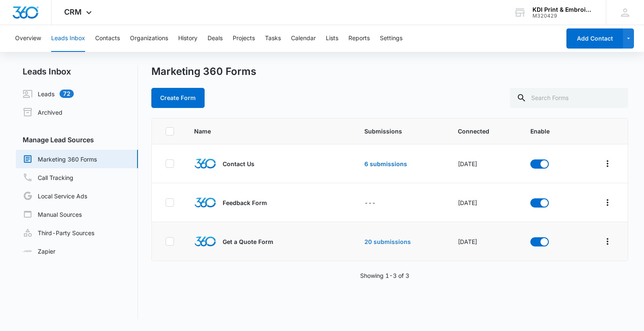 This screenshot has height=331, width=644. I want to click on span: Enable, so click(548, 131).